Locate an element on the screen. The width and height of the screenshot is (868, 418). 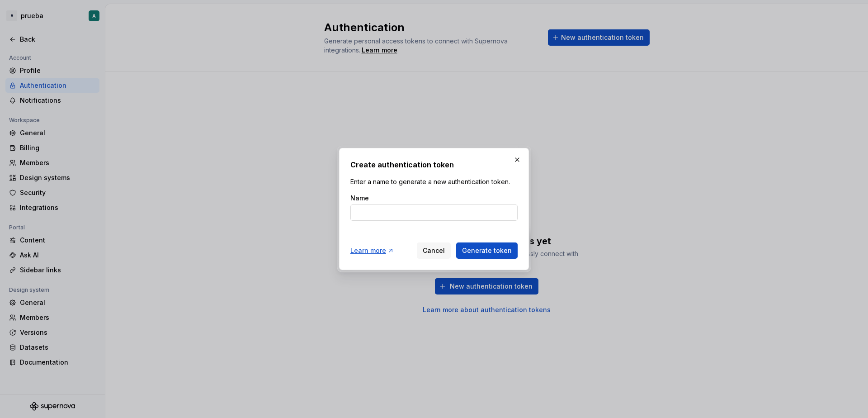
h2: Create authentication token is located at coordinates (434, 164).